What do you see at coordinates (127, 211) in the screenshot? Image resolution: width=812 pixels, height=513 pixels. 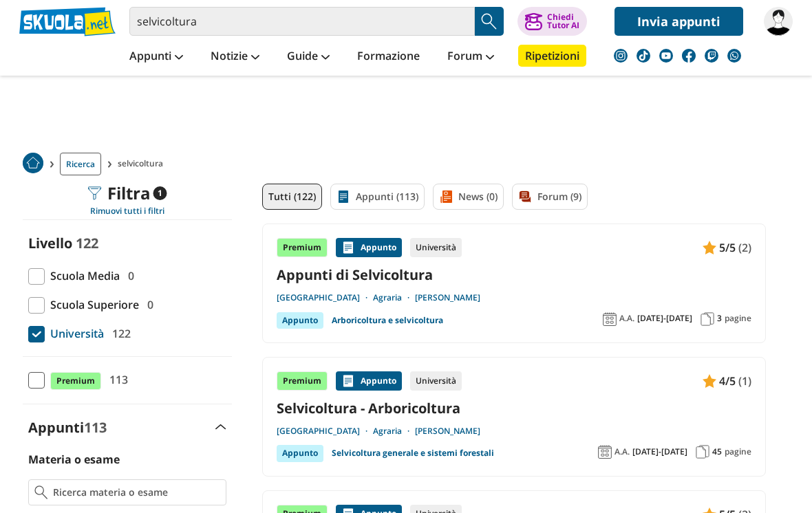 I see `div: Rimuovi tutti i filtri` at bounding box center [127, 211].